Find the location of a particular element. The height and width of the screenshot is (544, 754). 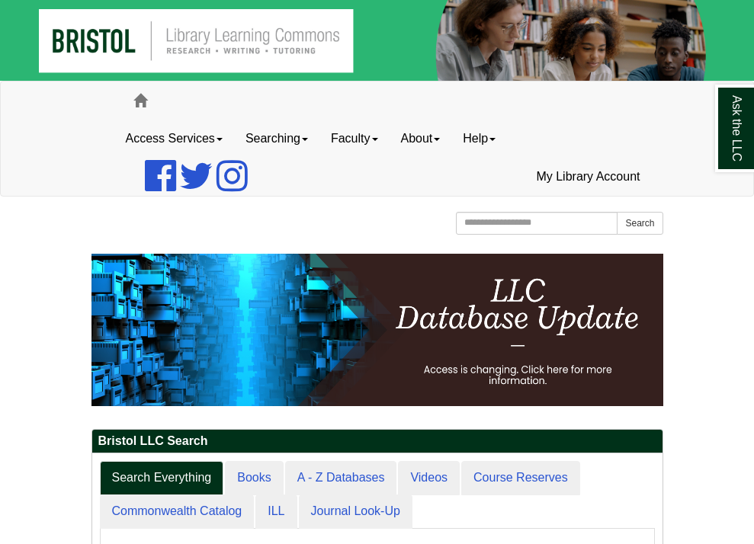

button: Search is located at coordinates (639, 223).